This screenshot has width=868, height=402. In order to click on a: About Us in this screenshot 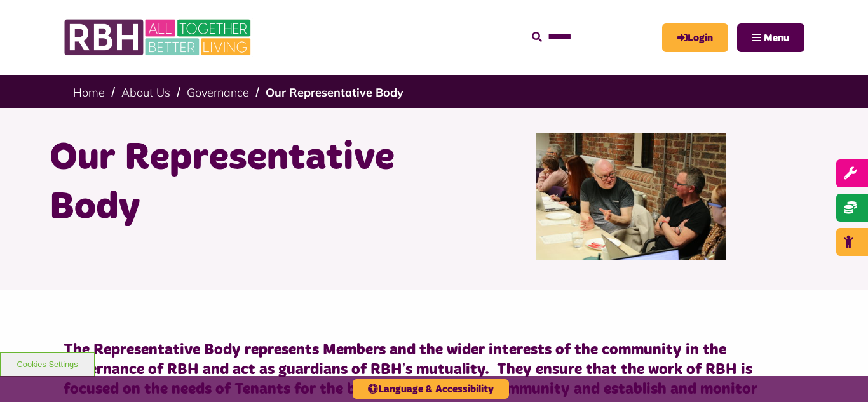, I will do `click(146, 92)`.